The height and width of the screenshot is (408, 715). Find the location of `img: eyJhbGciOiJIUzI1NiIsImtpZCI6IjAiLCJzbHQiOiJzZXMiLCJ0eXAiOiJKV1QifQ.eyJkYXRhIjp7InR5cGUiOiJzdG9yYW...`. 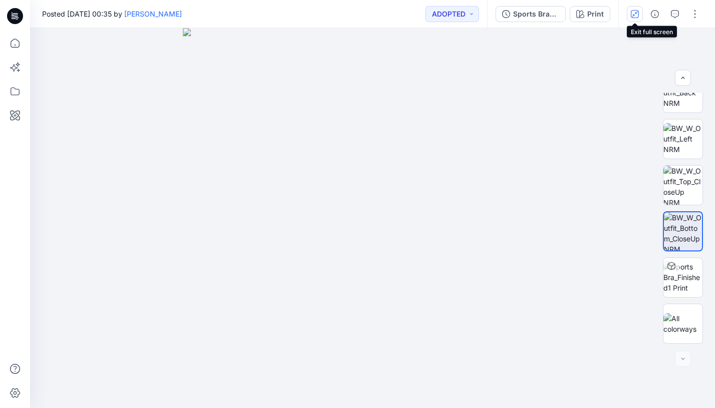

img: eyJhbGciOiJIUzI1NiIsImtpZCI6IjAiLCJzbHQiOiJzZXMiLCJ0eXAiOiJKV1QifQ.eyJkYXRhIjp7InR5cGUiOiJzdG9yYW... is located at coordinates (373, 218).